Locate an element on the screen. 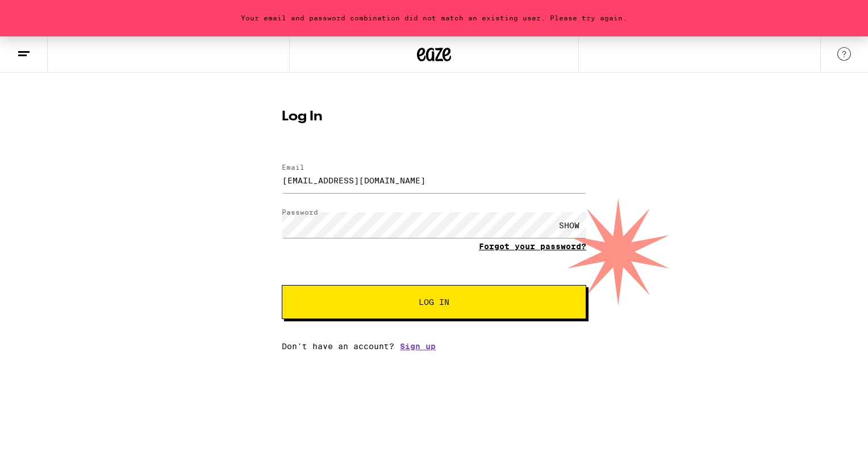 This screenshot has width=868, height=461. a: Sign up is located at coordinates (418, 347).